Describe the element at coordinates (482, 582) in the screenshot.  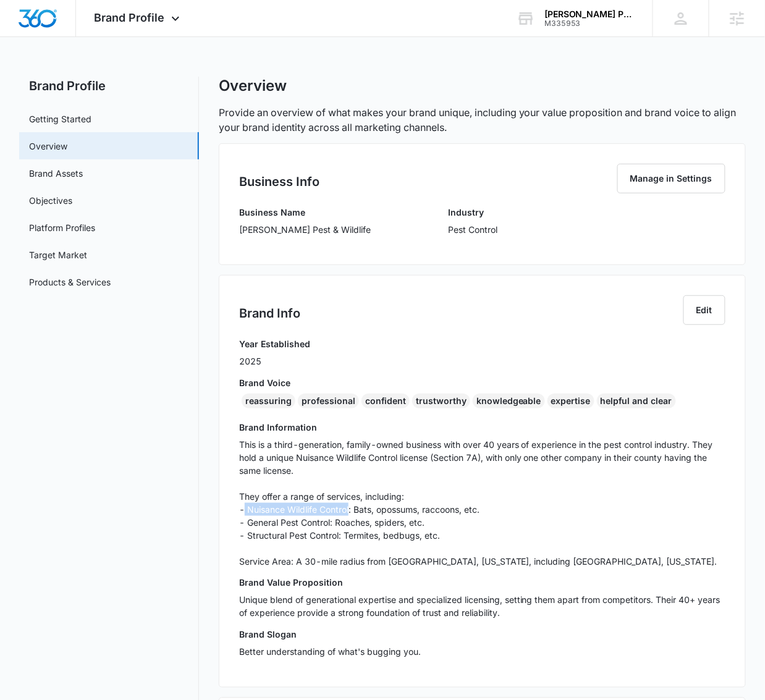
I see `h3: Brand Value Proposition` at that location.